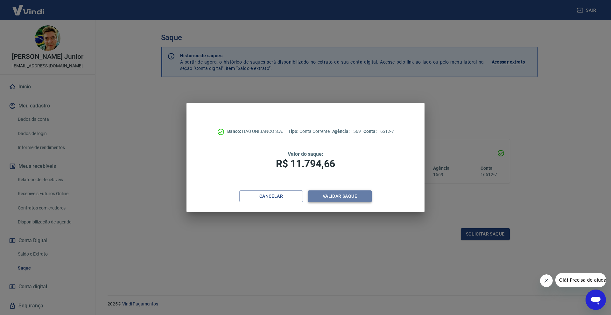 Image resolution: width=611 pixels, height=315 pixels. What do you see at coordinates (271, 196) in the screenshot?
I see `button: Cancelar` at bounding box center [271, 196].